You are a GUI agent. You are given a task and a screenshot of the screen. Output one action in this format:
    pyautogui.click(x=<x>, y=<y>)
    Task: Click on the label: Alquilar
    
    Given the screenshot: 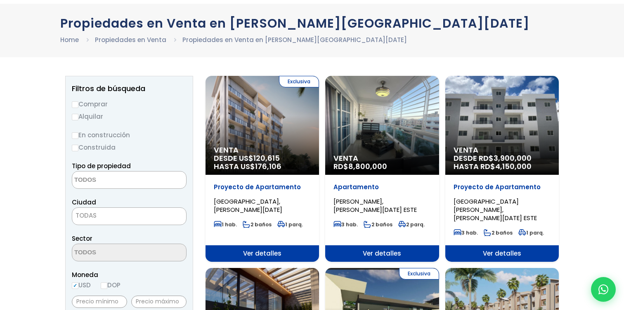 What is the action you would take?
    pyautogui.click(x=129, y=116)
    